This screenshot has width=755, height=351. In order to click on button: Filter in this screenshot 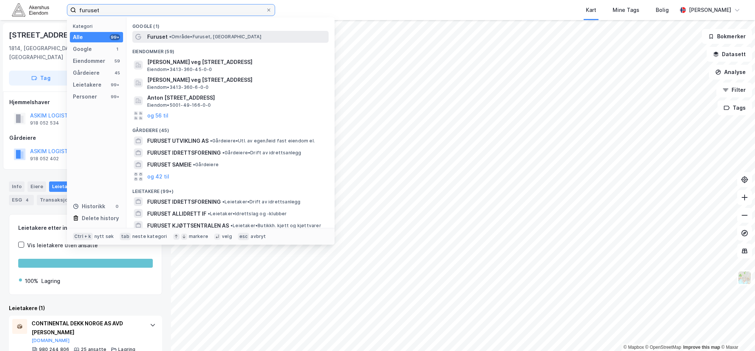, I will do `click(734, 90)`.